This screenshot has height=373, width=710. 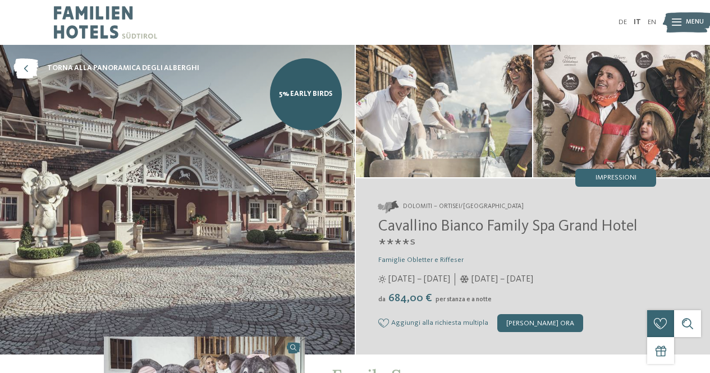 What do you see at coordinates (695, 22) in the screenshot?
I see `span: Menu` at bounding box center [695, 22].